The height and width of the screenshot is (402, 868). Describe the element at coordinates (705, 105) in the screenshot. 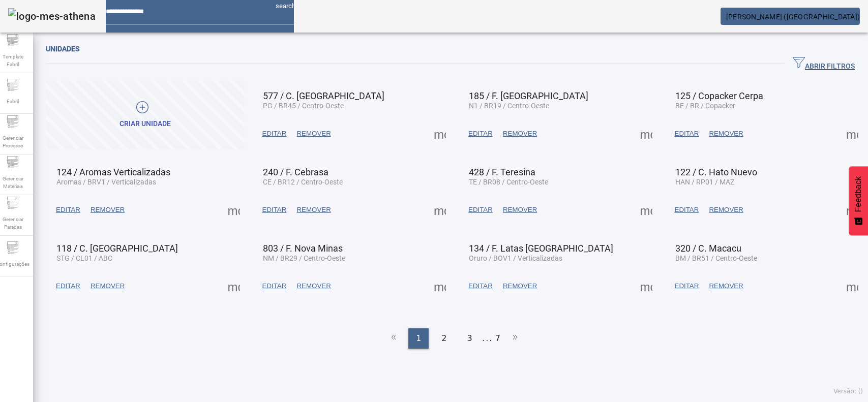

I see `span: BE / BR / Copacker` at that location.